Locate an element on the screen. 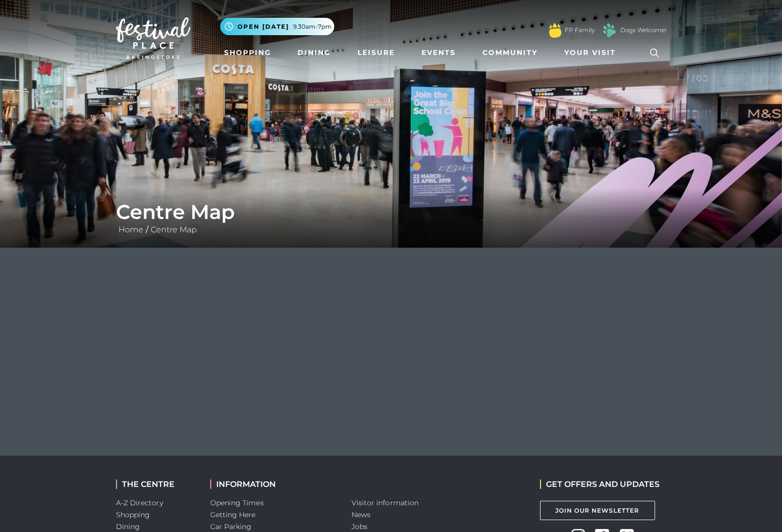  a: Leisure is located at coordinates (376, 52).